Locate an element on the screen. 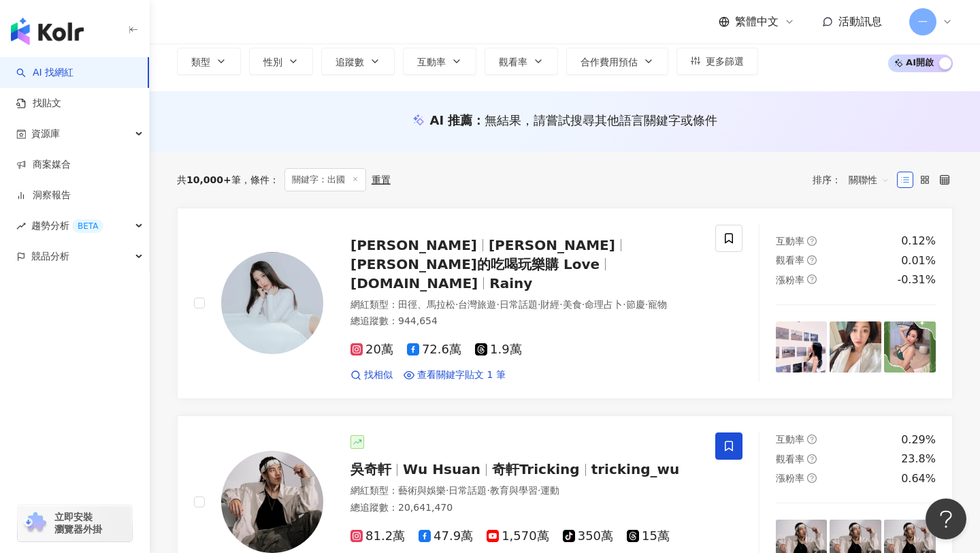  button: 追蹤數 is located at coordinates (358, 61).